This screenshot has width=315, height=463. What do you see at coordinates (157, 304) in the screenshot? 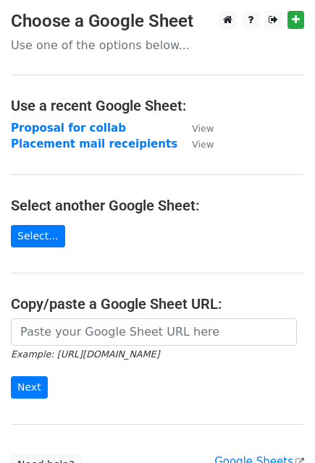
I see `h4: Copy/paste a Google Sheet URL:` at bounding box center [157, 304].